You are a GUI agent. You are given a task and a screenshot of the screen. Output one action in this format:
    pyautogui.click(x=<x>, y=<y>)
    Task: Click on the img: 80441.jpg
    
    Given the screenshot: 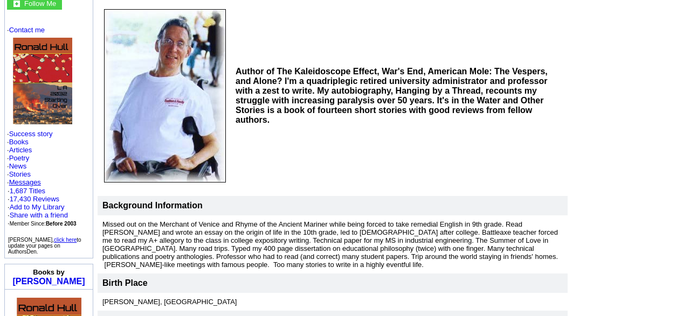 What is the action you would take?
    pyautogui.click(x=43, y=81)
    